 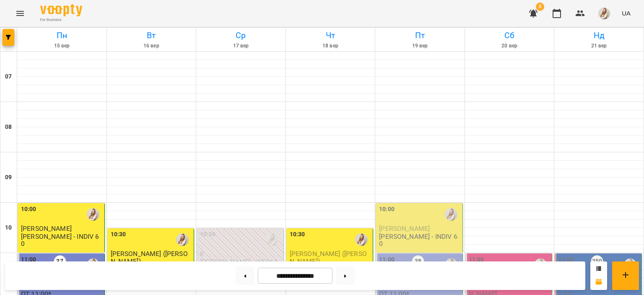 What do you see at coordinates (330, 46) in the screenshot?
I see `h6: 18 вер` at bounding box center [330, 46].